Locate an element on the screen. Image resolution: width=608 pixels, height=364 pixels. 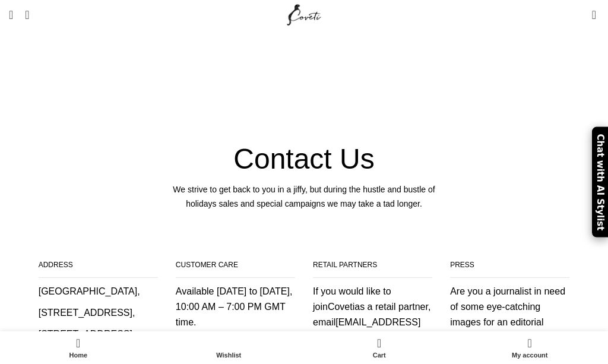
span: My account is located at coordinates (530, 355).